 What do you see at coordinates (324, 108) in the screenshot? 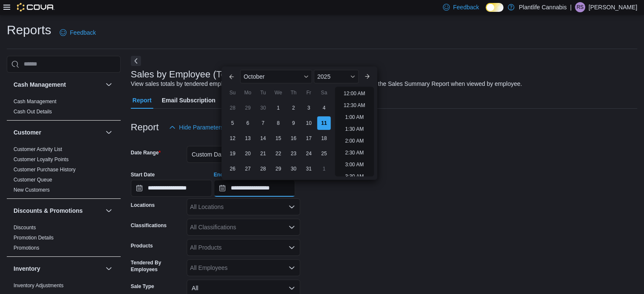
I see `div: day-4` at bounding box center [324, 108].